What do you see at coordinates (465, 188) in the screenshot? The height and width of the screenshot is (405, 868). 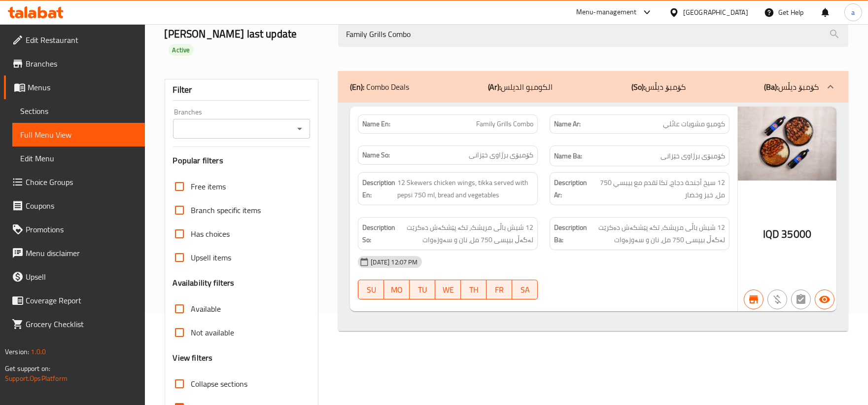 I see `span: 12 Skewers chicken wings, tikka served with pepsi 750 ml, bread and vegetables` at bounding box center [465, 188].